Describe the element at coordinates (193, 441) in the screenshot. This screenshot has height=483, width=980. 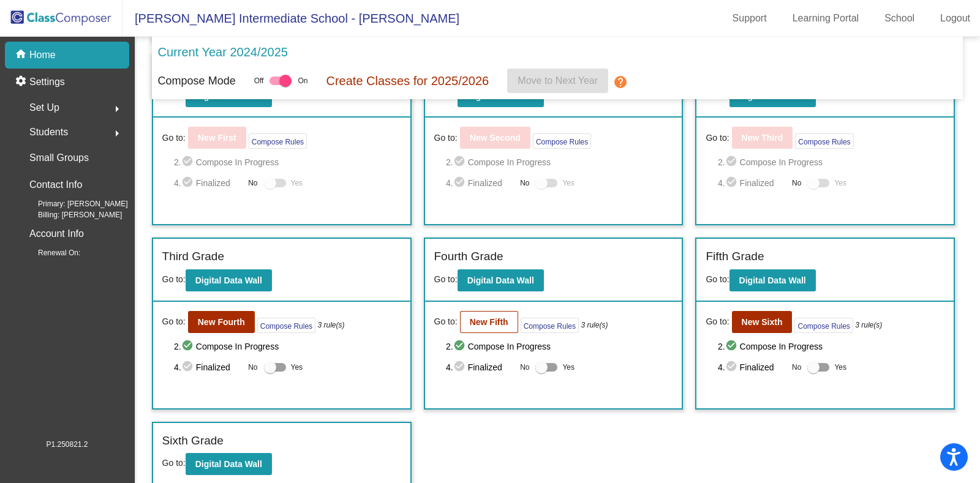
I see `label: Sixth Grade` at that location.